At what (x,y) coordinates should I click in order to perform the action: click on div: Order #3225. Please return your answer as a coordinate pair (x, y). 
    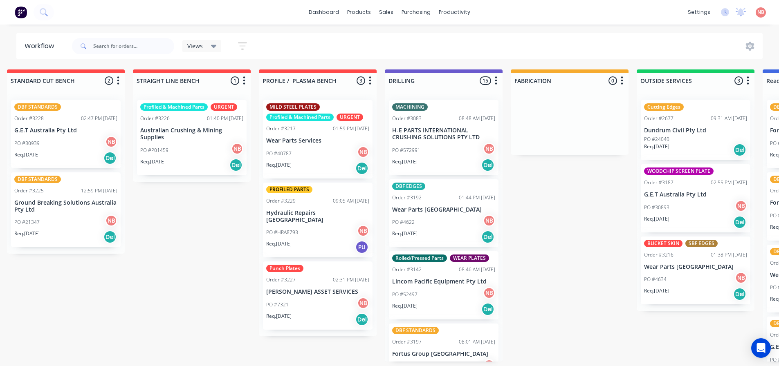
    Looking at the image, I should click on (29, 191).